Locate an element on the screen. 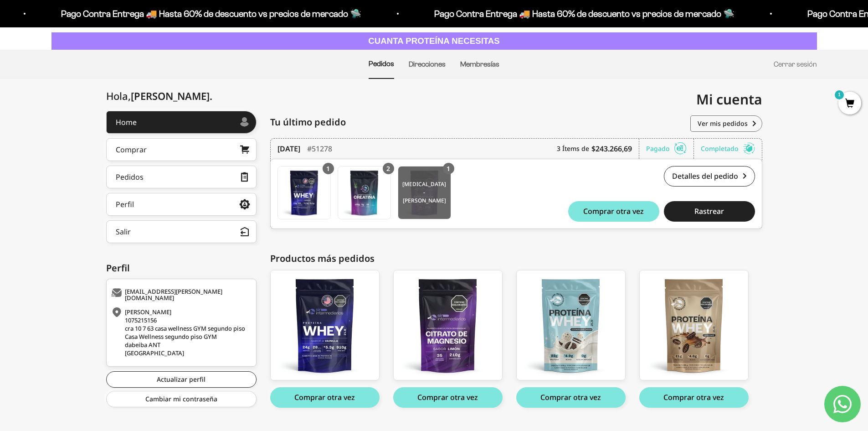  a: Actualizar perfil is located at coordinates (181, 379).